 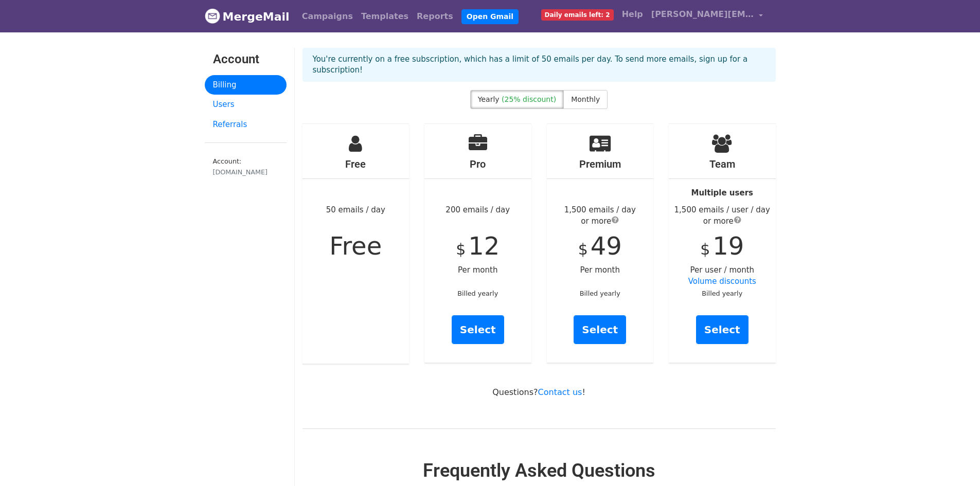 What do you see at coordinates (212, 16) in the screenshot?
I see `img: MergeMail logo` at bounding box center [212, 16].